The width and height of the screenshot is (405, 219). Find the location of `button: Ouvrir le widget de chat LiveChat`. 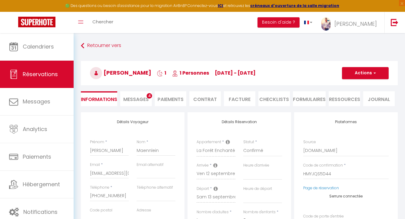

button: Ouvrir le widget de chat LiveChat is located at coordinates (14, 12).